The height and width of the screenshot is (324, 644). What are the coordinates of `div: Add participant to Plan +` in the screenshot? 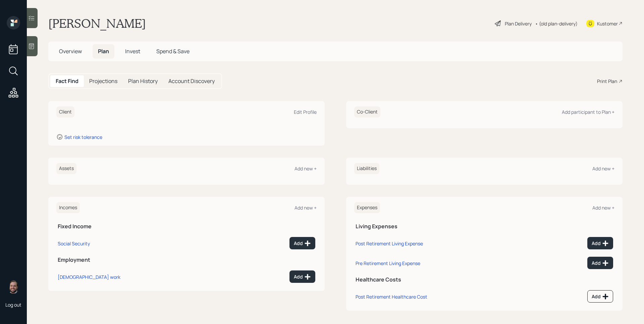 It's located at (588, 112).